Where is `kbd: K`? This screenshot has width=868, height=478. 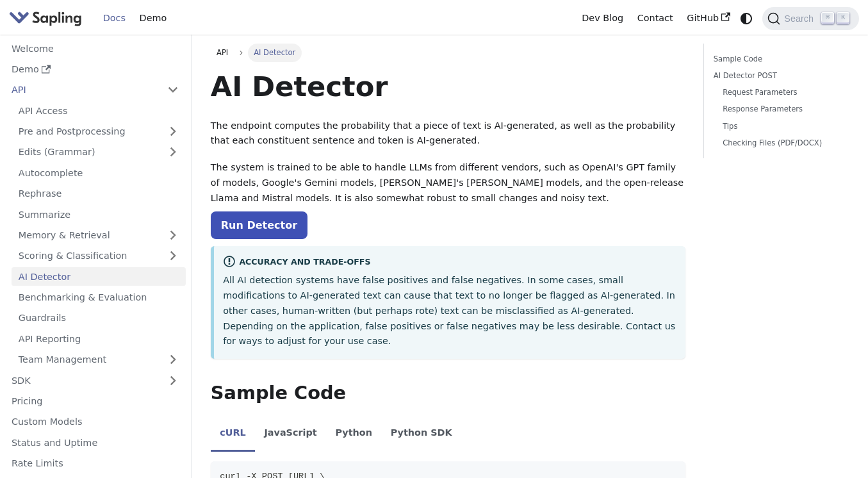 kbd: K is located at coordinates (843, 18).